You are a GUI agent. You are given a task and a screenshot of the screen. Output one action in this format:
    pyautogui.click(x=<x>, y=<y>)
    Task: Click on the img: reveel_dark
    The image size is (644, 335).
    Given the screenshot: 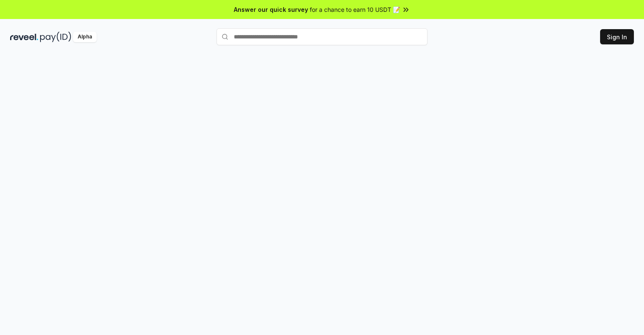 What is the action you would take?
    pyautogui.click(x=24, y=37)
    